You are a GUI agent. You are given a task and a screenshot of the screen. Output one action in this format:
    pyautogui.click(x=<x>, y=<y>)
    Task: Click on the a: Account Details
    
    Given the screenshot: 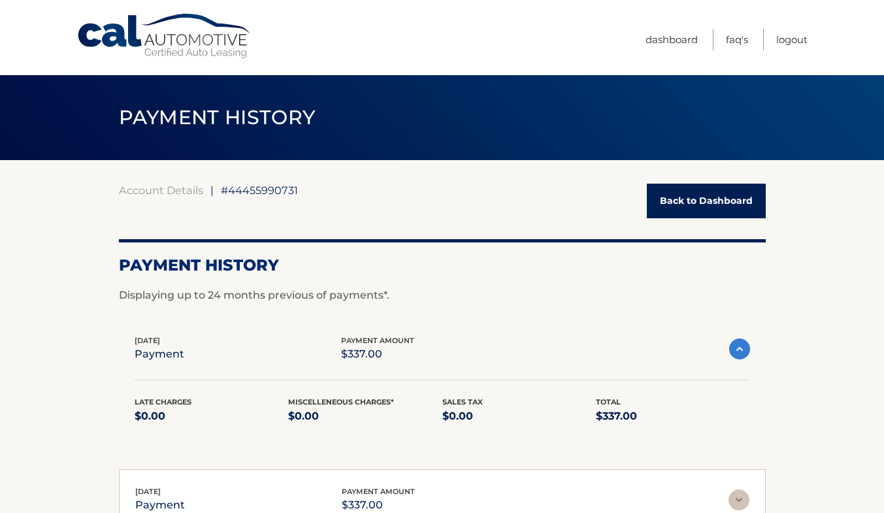 What is the action you would take?
    pyautogui.click(x=161, y=190)
    